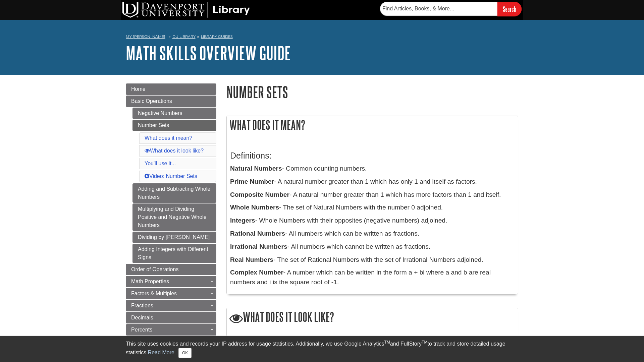  I want to click on span: Fractions, so click(142, 305).